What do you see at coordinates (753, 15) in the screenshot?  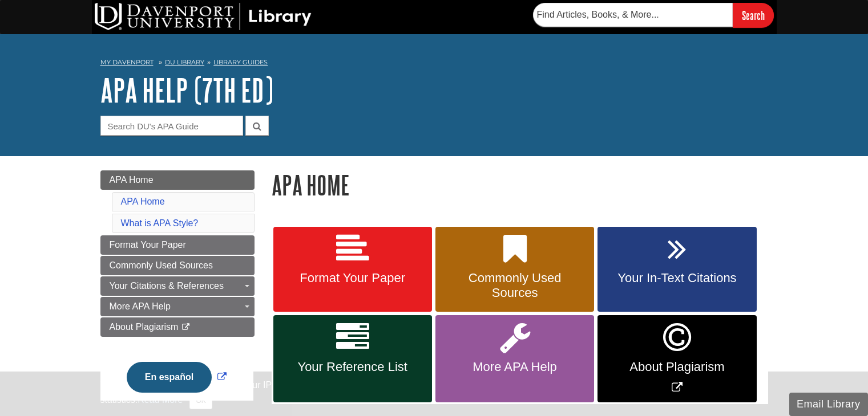 I see `input: Search` at bounding box center [753, 15].